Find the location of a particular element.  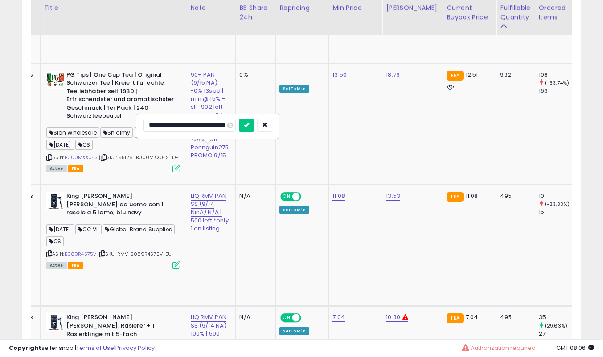

img: 41wg+sAcXNL._SL40_.jpg is located at coordinates (55, 80).